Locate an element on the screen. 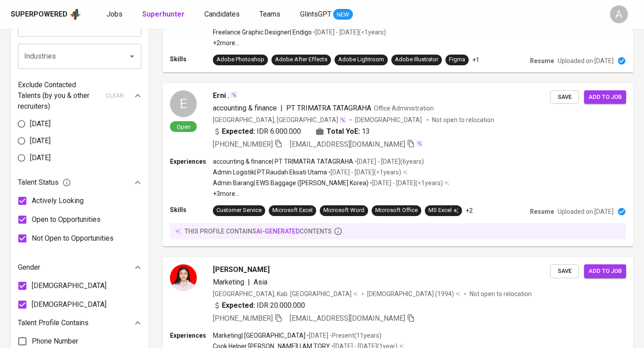 This screenshot has height=348, width=644. a: Candidates is located at coordinates (223, 14).